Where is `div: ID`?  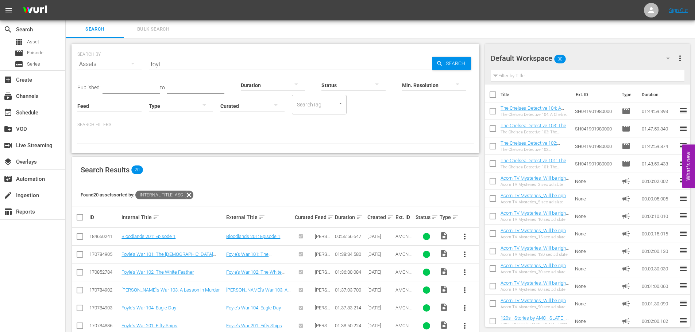 div: ID is located at coordinates (104, 217).